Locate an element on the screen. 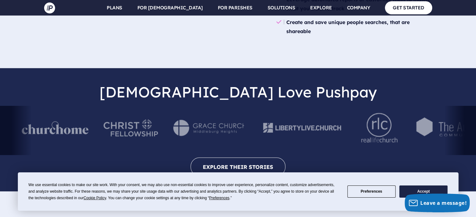 The height and width of the screenshot is (217, 476). img: pp_logos_1 is located at coordinates (55, 128).